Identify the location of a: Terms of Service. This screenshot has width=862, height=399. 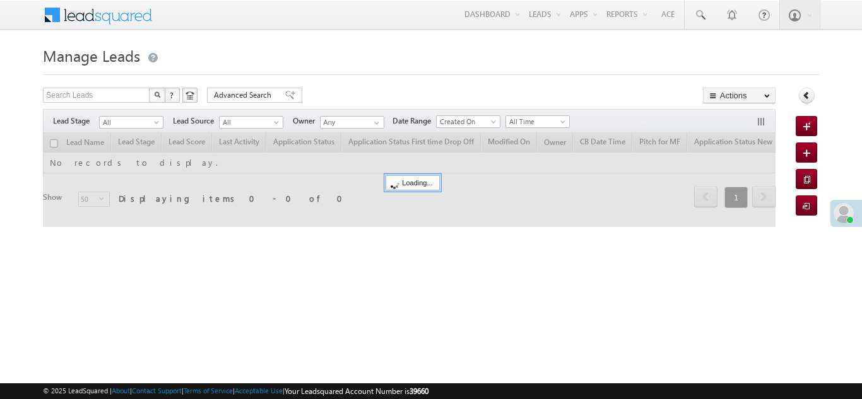
(208, 391).